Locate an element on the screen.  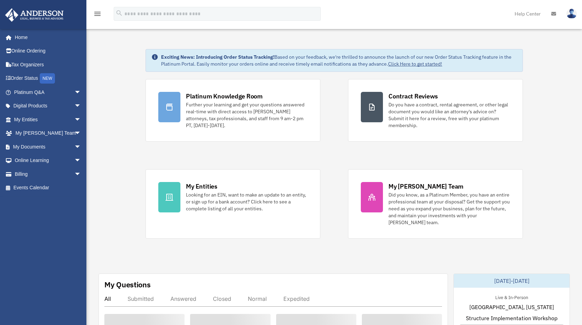
div: Platinum Knowledge Room is located at coordinates (224, 96).